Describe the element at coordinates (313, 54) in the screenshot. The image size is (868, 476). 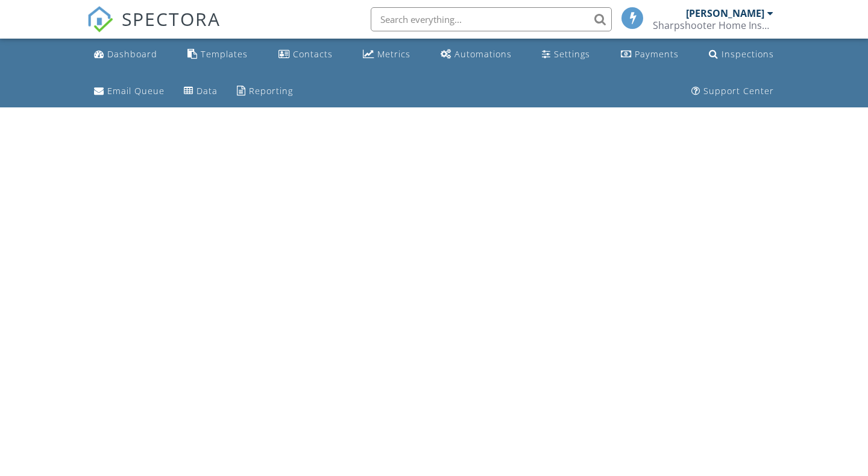
I see `div: Contacts` at that location.